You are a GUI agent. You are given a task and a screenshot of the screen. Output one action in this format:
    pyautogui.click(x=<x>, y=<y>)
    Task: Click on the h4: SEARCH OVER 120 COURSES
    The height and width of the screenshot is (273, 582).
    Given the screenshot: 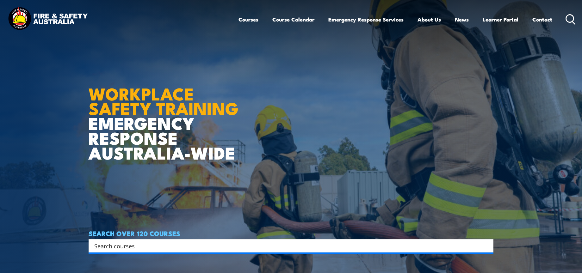 What is the action you would take?
    pyautogui.click(x=291, y=234)
    